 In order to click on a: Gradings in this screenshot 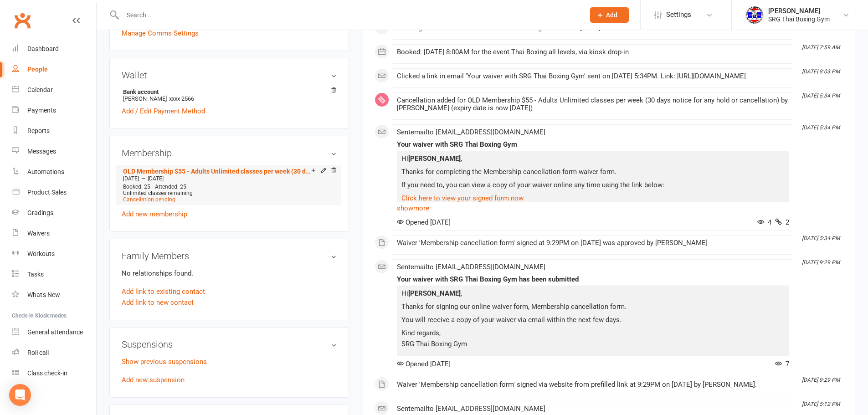, I will do `click(54, 212)`.